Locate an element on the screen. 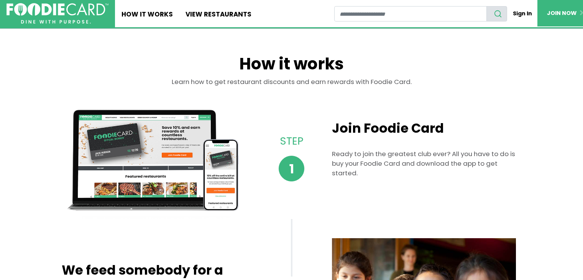 This screenshot has width=583, height=280. p: Step is located at coordinates (291, 141).